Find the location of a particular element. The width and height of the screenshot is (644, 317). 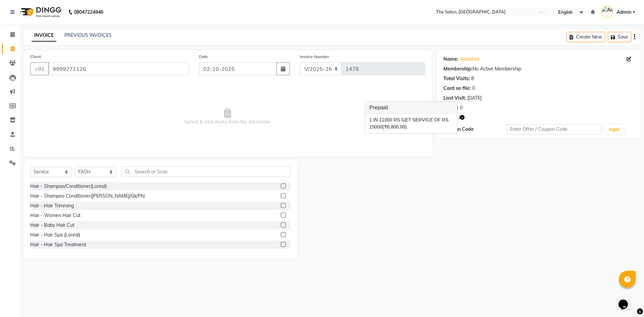

div: Coupon Code is located at coordinates (475, 129).